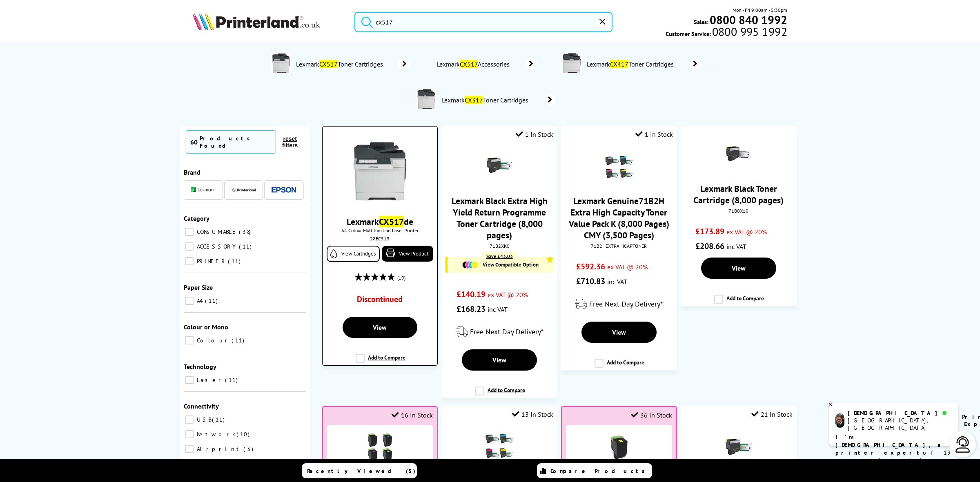 The image size is (980, 482). I want to click on a: View Cartridges, so click(353, 254).